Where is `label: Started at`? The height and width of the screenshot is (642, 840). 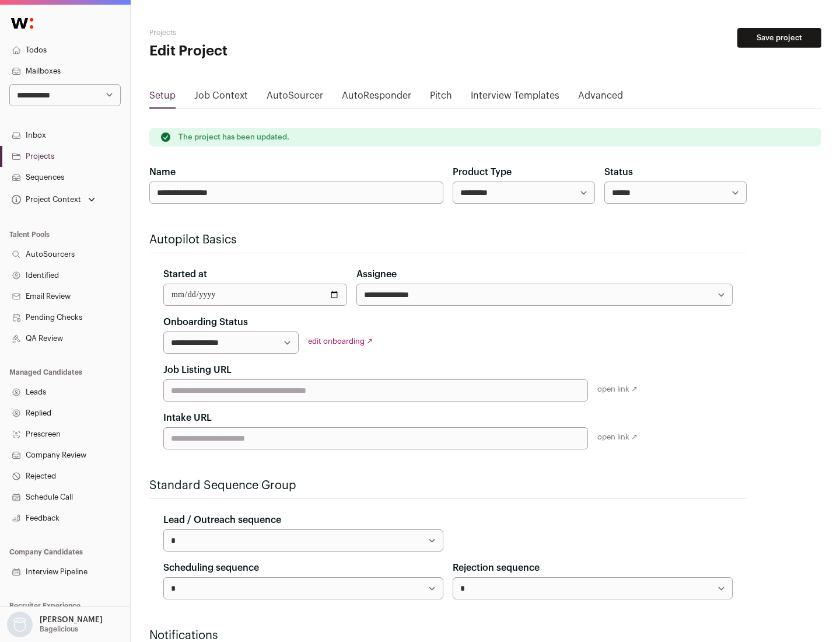 label: Started at is located at coordinates (185, 275).